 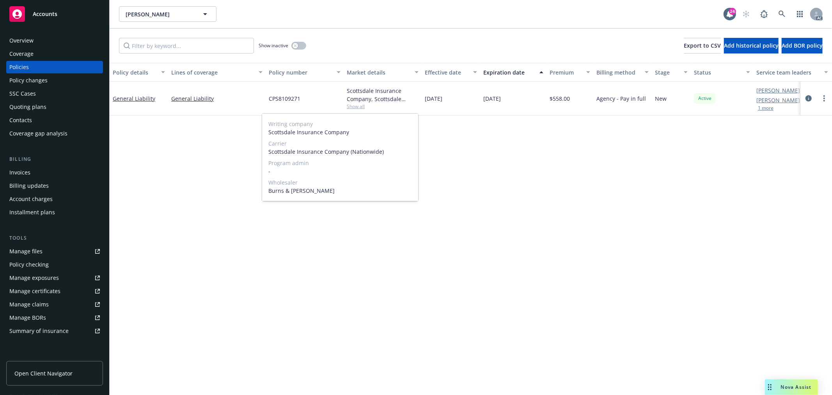 I want to click on a: Summary of insurance, so click(x=55, y=331).